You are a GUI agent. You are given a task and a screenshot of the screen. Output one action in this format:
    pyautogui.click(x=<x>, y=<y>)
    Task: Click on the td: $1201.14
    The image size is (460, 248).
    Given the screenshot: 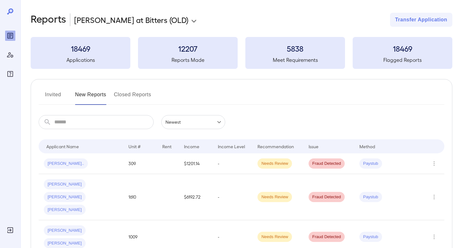 What is the action you would take?
    pyautogui.click(x=196, y=164)
    